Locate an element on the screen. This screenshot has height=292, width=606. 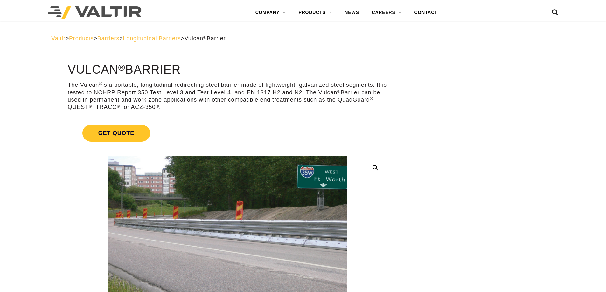
span: Products is located at coordinates (81, 38).